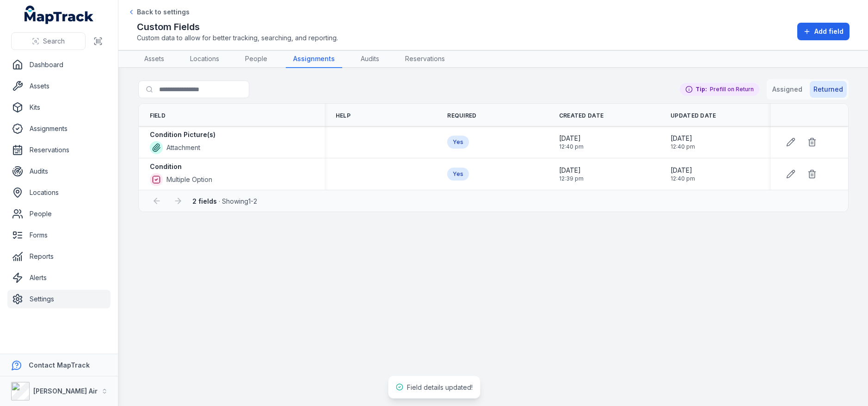 The width and height of the screenshot is (868, 406). Describe the element at coordinates (163, 12) in the screenshot. I see `span: Back to settings` at that location.